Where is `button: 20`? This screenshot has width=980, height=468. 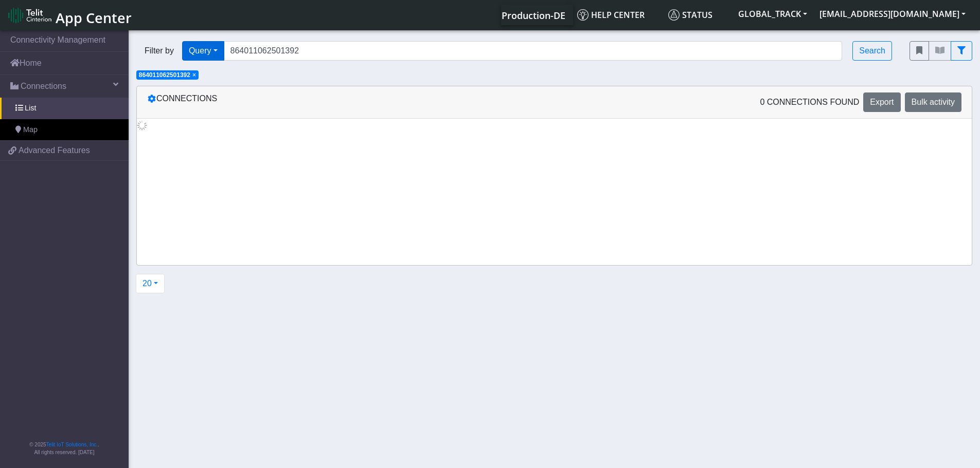 button: 20 is located at coordinates (150, 284).